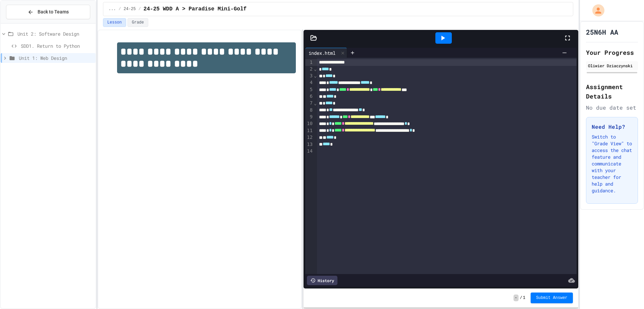 Image resolution: width=644 pixels, height=309 pixels. I want to click on div: 10, so click(309, 124).